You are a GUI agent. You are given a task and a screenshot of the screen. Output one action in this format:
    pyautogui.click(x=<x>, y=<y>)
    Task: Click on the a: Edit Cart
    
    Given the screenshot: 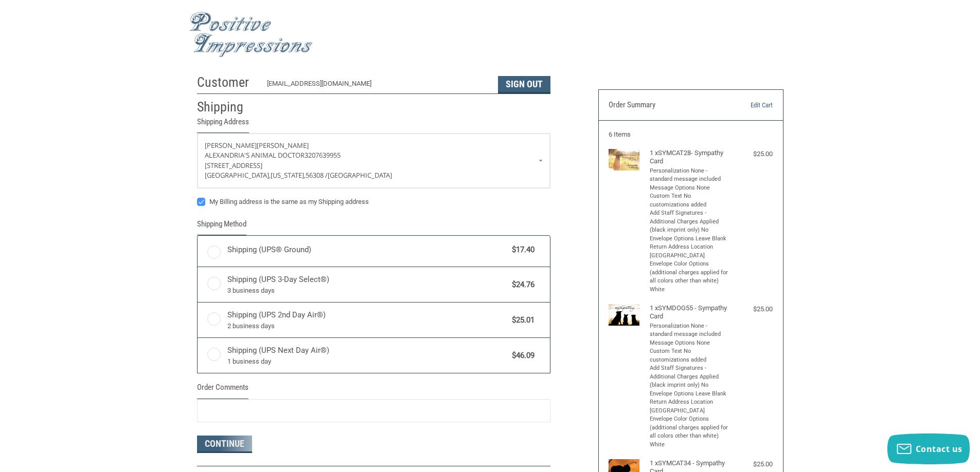 What is the action you would take?
    pyautogui.click(x=747, y=105)
    